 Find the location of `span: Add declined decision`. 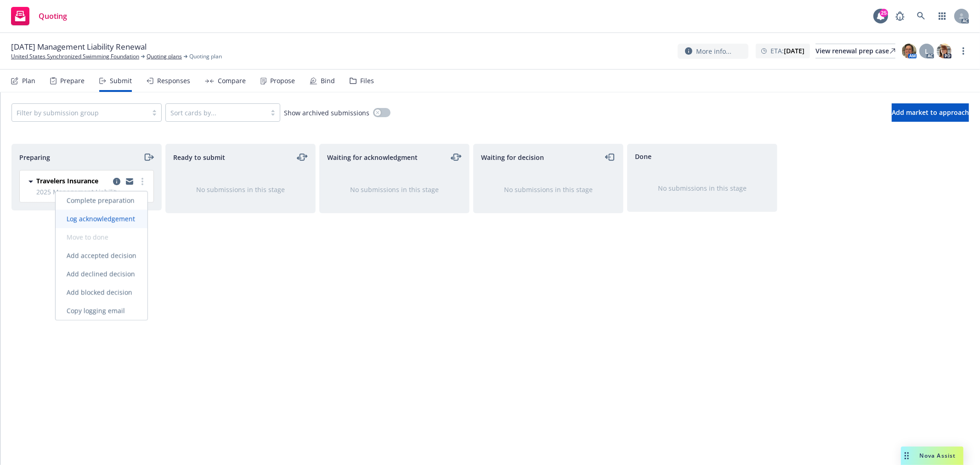

span: Add declined decision is located at coordinates (101, 273).